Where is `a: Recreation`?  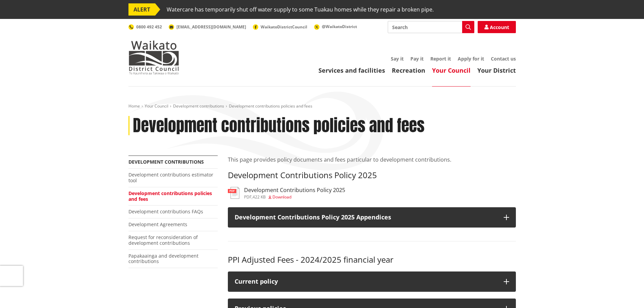 a: Recreation is located at coordinates (409, 71).